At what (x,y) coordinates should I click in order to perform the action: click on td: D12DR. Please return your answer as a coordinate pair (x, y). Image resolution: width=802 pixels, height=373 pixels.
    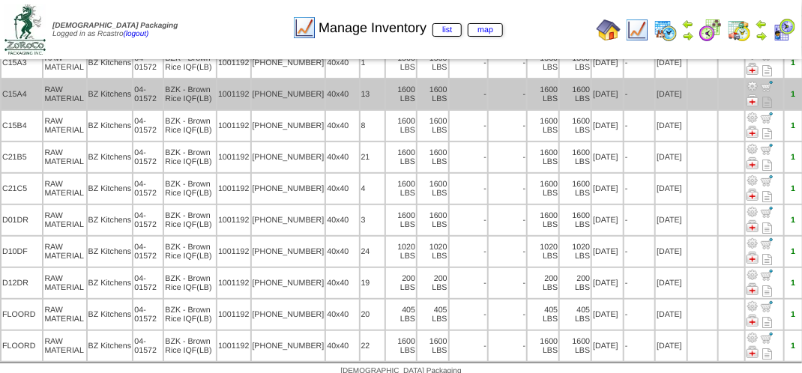
    Looking at the image, I should click on (22, 283).